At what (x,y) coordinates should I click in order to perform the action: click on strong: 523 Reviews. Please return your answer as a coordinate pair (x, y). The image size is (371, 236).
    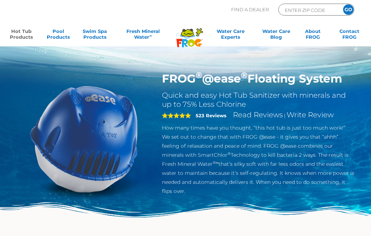
    Looking at the image, I should click on (211, 116).